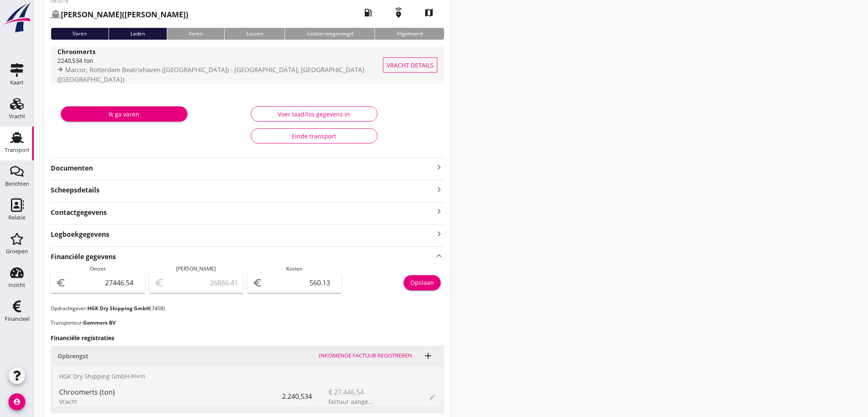  What do you see at coordinates (295, 269) in the screenshot?
I see `span: Kosten` at bounding box center [295, 269].